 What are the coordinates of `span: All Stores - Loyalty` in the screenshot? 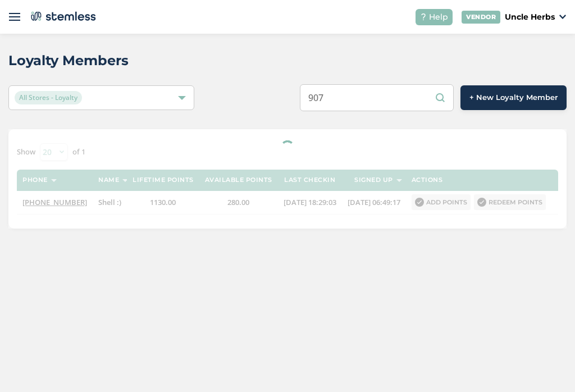 It's located at (49, 97).